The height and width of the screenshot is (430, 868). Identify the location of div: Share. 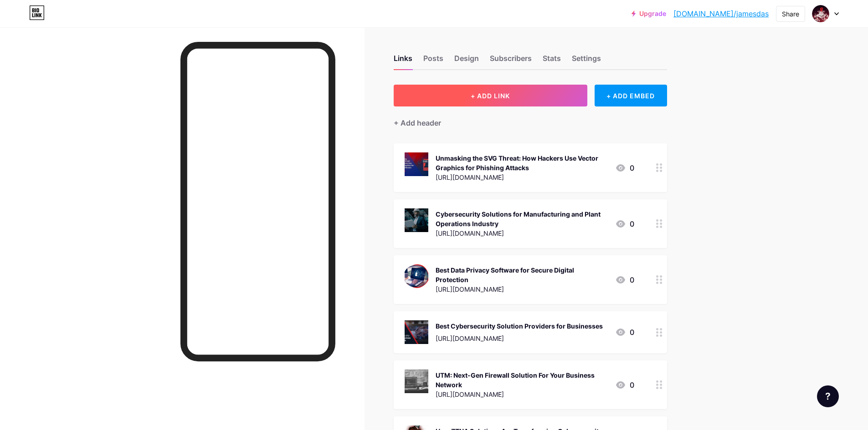
(790, 13).